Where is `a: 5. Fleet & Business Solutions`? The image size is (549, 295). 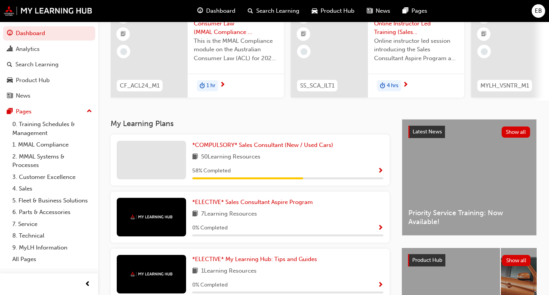 a: 5. Fleet & Business Solutions is located at coordinates (52, 200).